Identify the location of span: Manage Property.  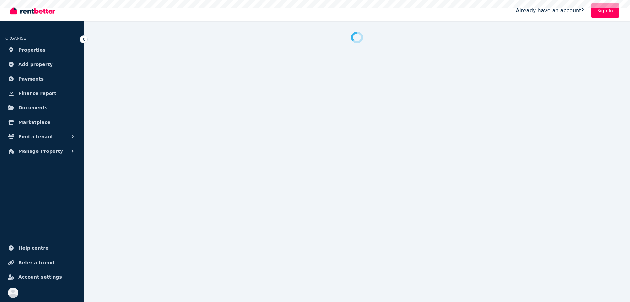
(41, 151).